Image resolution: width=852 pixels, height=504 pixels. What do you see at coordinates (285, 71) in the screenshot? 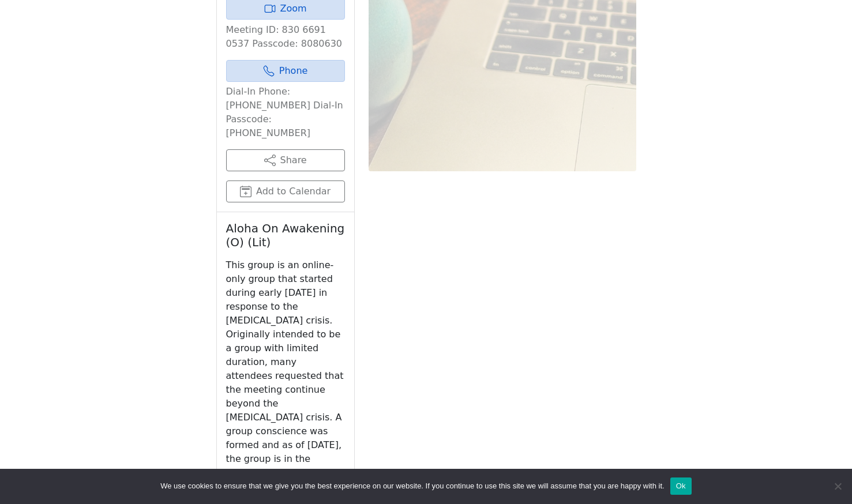
I see `a: Phone` at bounding box center [285, 71].